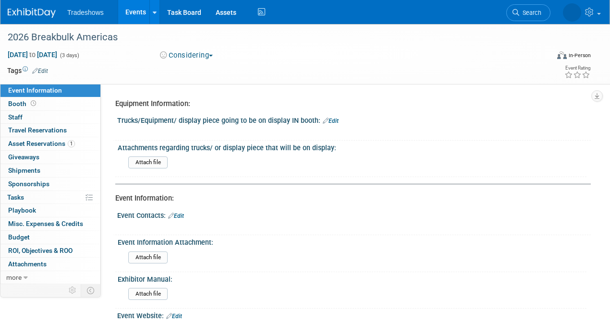 The height and width of the screenshot is (322, 610). What do you see at coordinates (50, 197) in the screenshot?
I see `a: Tasks` at bounding box center [50, 197].